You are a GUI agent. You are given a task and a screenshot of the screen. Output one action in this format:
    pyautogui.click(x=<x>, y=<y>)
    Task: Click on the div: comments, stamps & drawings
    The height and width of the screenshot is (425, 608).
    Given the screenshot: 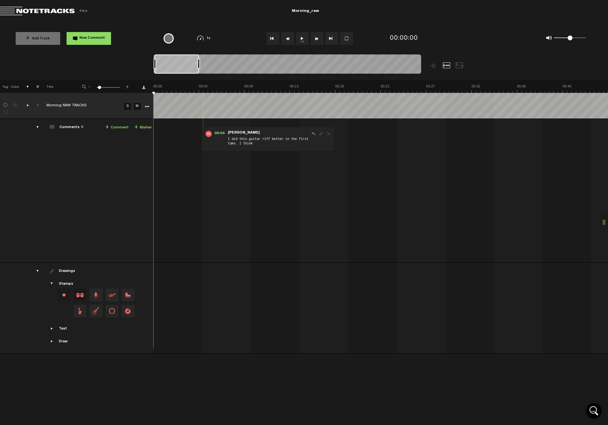 What is the action you would take?
    pyautogui.click(x=25, y=106)
    